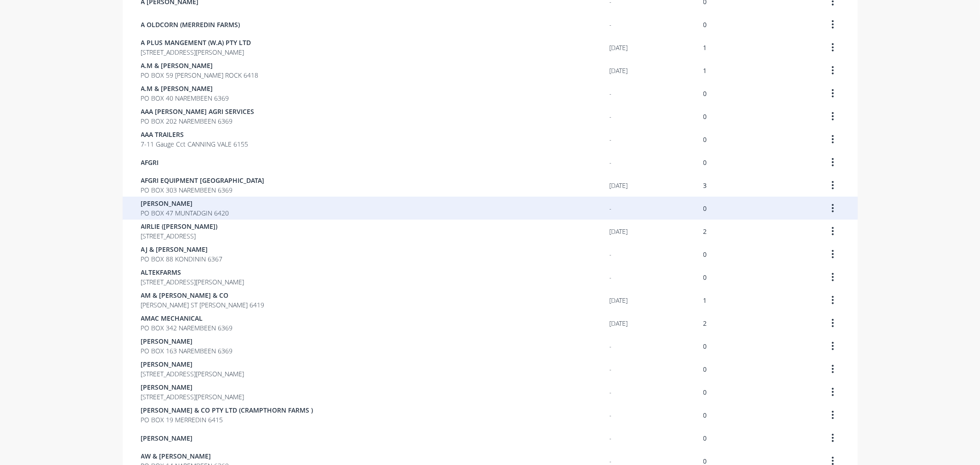  Describe the element at coordinates (150, 162) in the screenshot. I see `span: AFGRI` at that location.